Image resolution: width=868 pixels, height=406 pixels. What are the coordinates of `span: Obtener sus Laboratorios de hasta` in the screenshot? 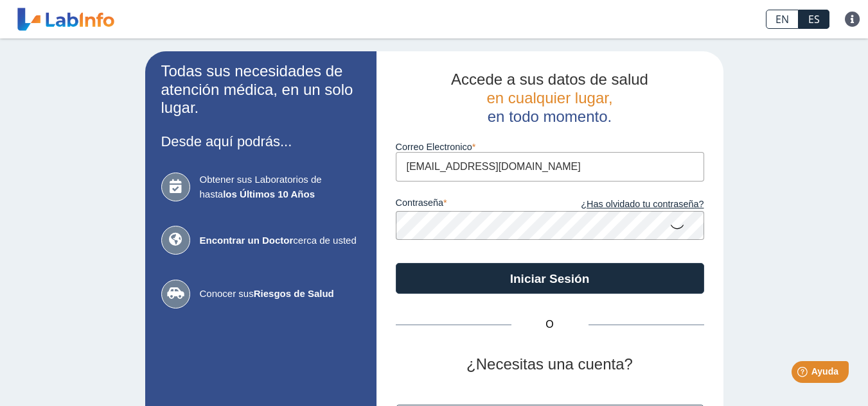 It's located at (280, 187).